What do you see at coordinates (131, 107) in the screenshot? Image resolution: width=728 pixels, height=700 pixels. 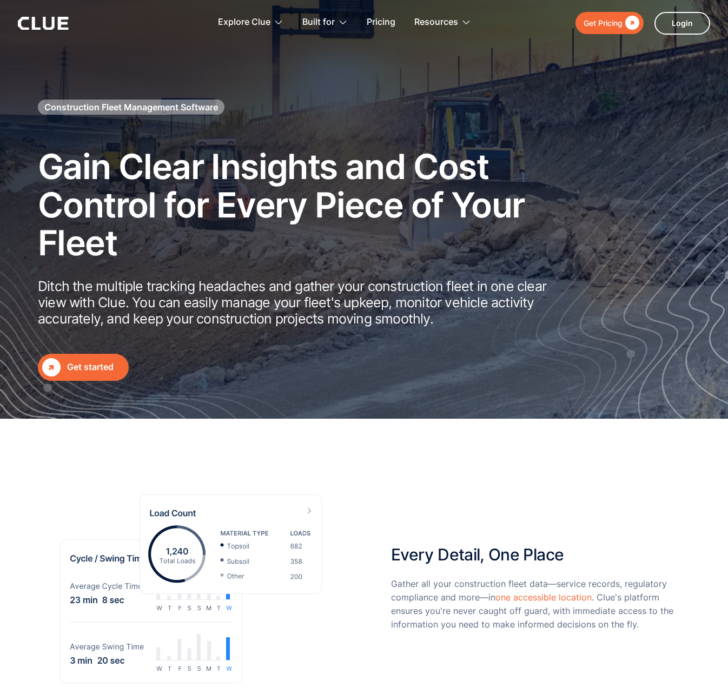 I see `h1: Construction Fleet Management Software` at bounding box center [131, 107].